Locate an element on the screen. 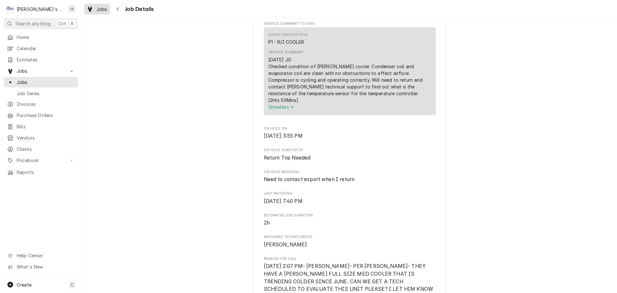 The width and height of the screenshot is (617, 293). span: Help Center is located at coordinates (45, 255).